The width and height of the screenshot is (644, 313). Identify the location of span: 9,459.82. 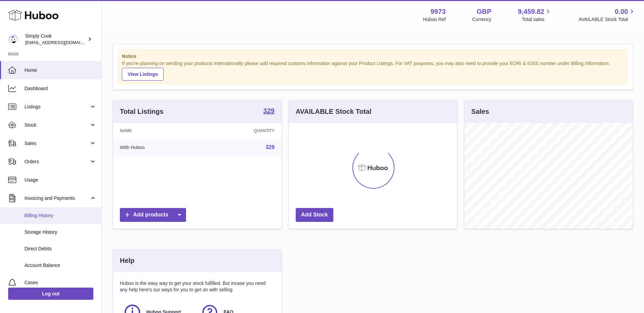
(531, 11).